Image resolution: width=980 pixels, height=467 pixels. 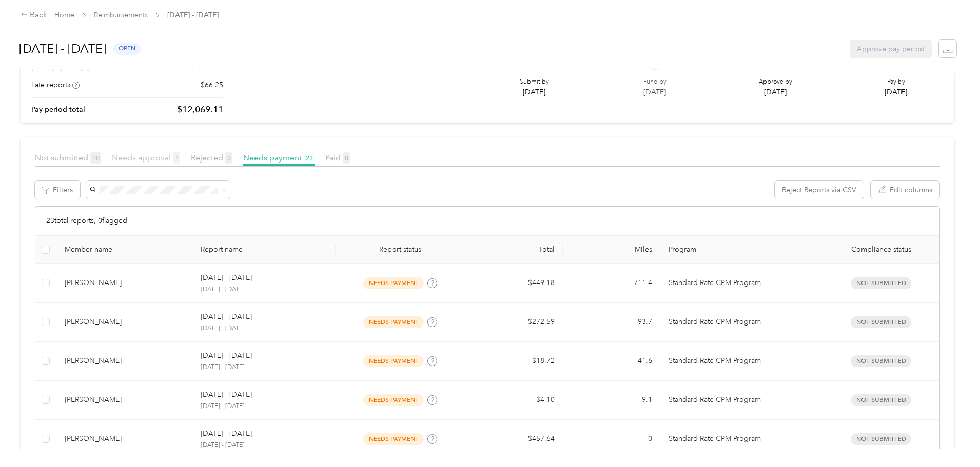 What do you see at coordinates (514, 440) in the screenshot?
I see `td: $457.64` at bounding box center [514, 440].